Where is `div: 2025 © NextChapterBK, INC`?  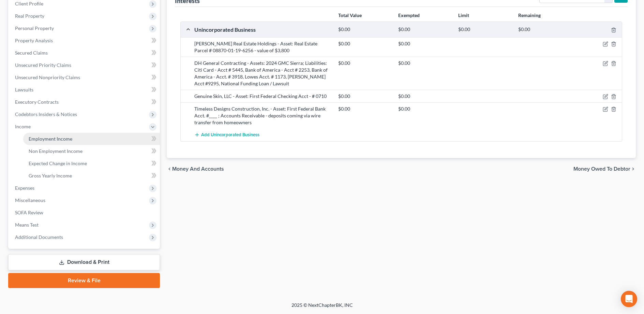 div: 2025 © NextChapterBK, INC is located at coordinates (322, 308).